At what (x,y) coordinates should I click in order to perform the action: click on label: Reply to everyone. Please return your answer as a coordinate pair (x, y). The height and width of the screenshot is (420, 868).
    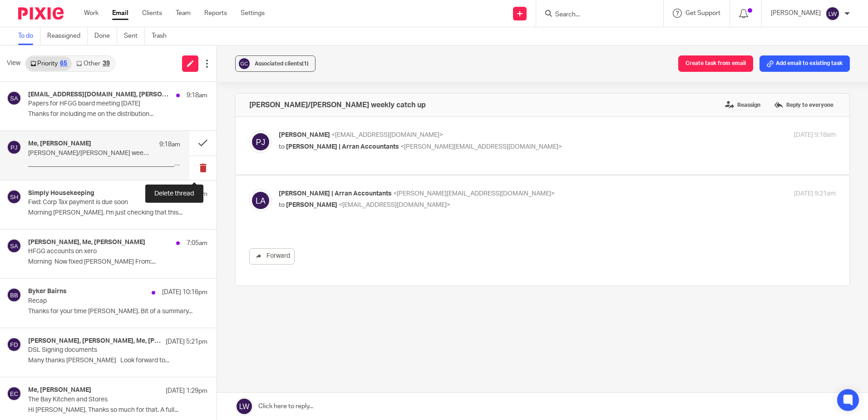
    Looking at the image, I should click on (804, 105).